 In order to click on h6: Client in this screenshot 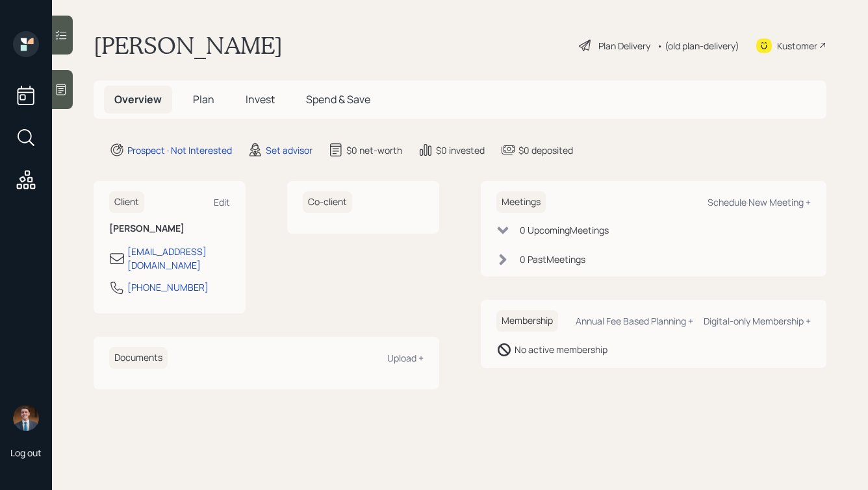, I will do `click(127, 202)`.